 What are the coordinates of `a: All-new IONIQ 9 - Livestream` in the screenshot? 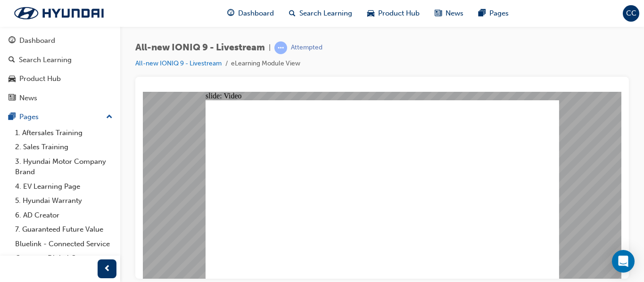 It's located at (178, 63).